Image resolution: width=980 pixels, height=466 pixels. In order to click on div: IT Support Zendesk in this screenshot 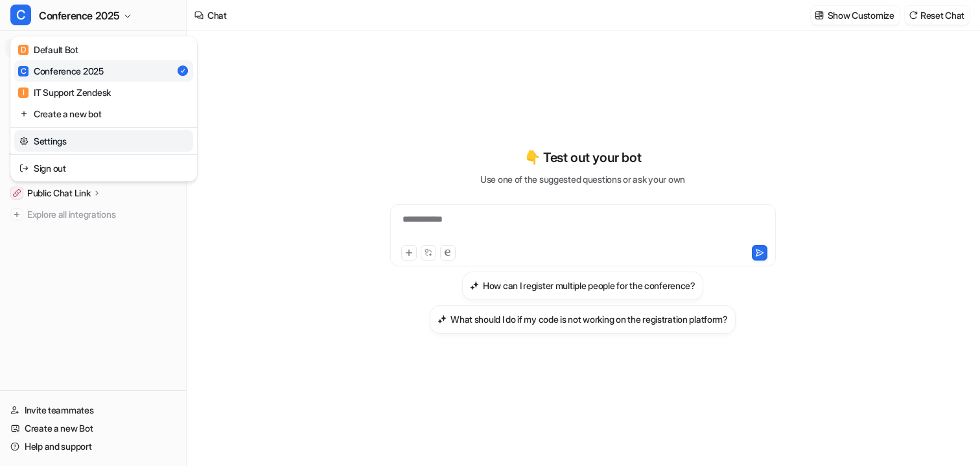, I will do `click(64, 92)`.